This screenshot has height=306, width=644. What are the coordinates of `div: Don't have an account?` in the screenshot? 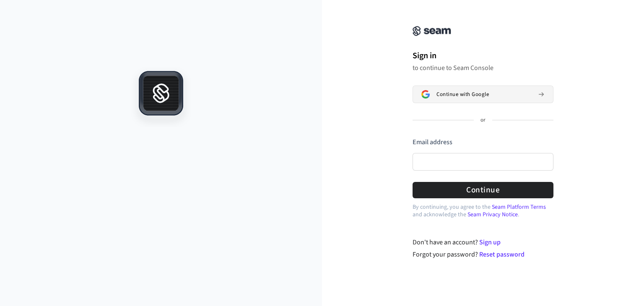 It's located at (483, 242).